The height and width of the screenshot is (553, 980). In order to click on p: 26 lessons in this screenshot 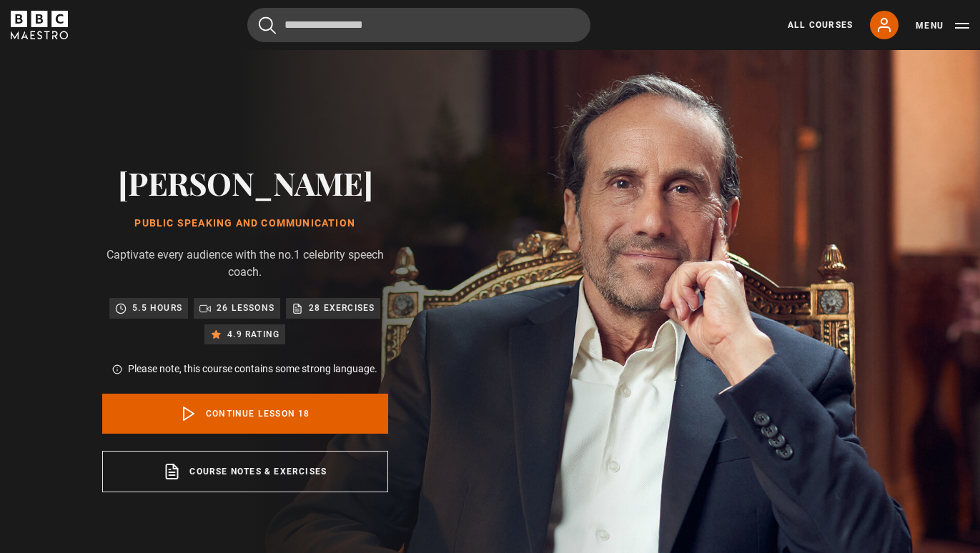, I will do `click(245, 308)`.